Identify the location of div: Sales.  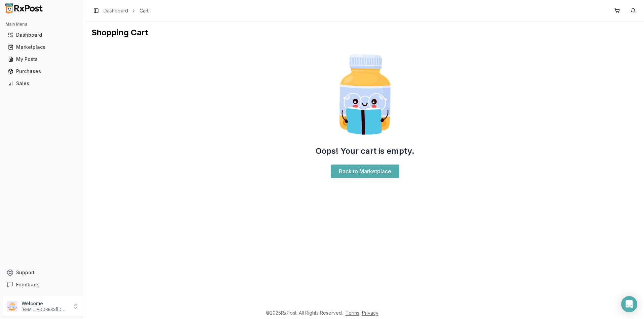
(43, 84).